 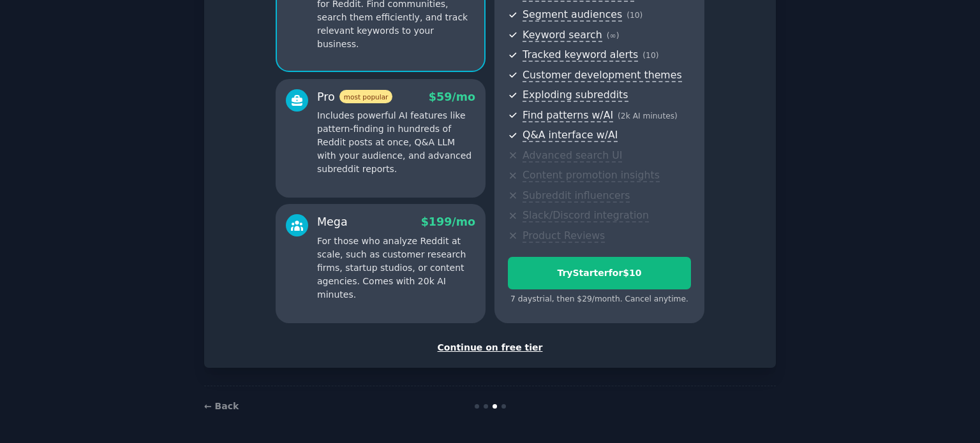 What do you see at coordinates (490, 348) in the screenshot?
I see `div: Continue on free tier` at bounding box center [490, 348].